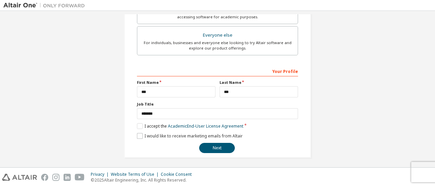 This screenshot has height=187, width=435. I want to click on label: Last Name, so click(259, 83).